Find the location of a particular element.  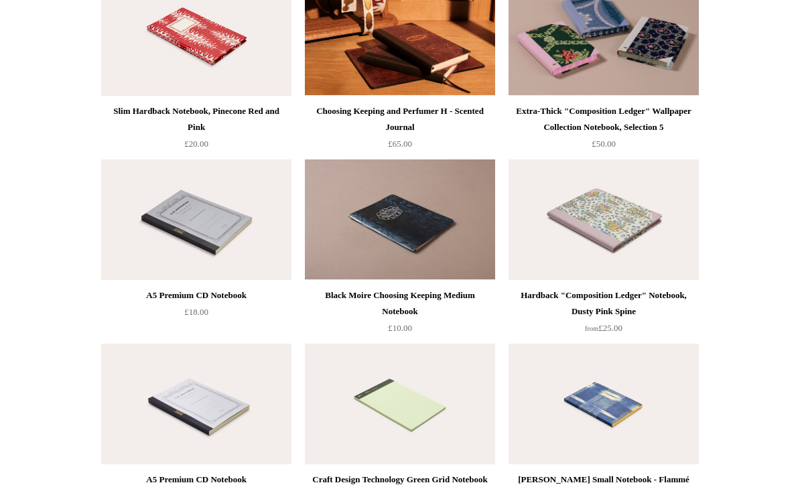

a: Hardback "Composition Ledger" Notebook, Dusty Pink Spine from£25.00 is located at coordinates (604, 315).